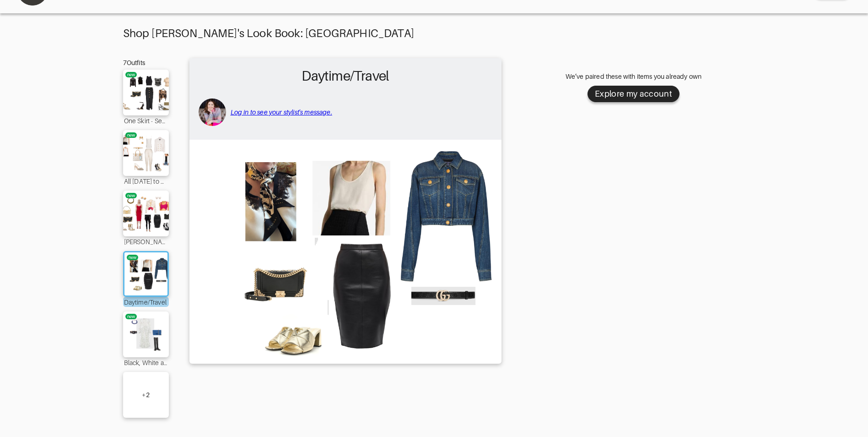 This screenshot has width=868, height=437. I want to click on img: Outfit Valentino Jacket - 3 Ways, so click(146, 213).